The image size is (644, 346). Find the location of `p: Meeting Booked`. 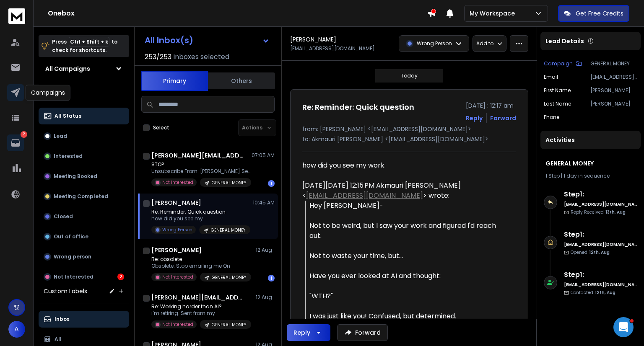

p: Meeting Booked is located at coordinates (76, 176).